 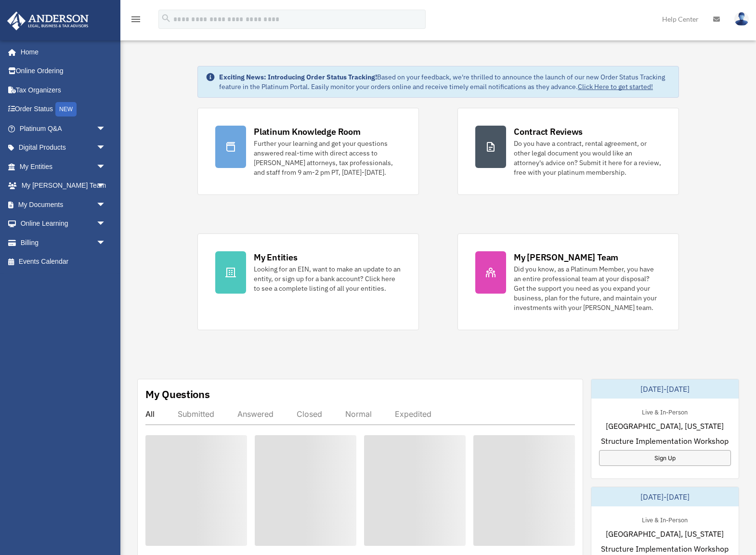 I want to click on a: Click Here to get started!, so click(x=616, y=87).